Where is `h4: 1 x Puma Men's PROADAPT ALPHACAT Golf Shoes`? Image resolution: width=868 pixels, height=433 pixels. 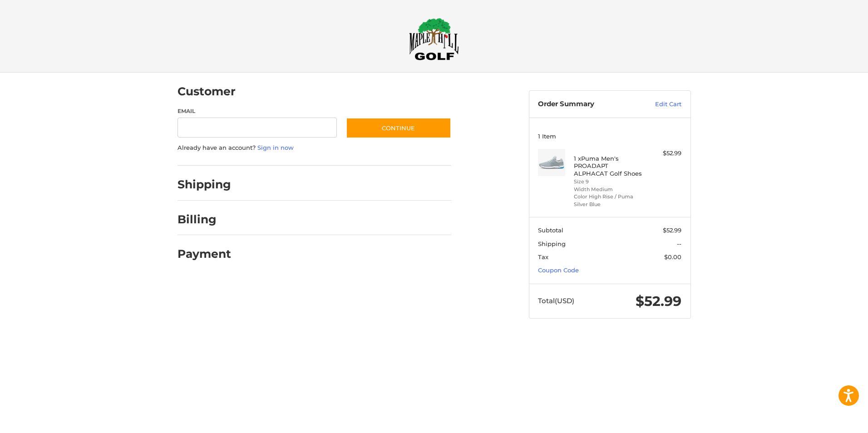
h4: 1 x Puma Men's PROADAPT ALPHACAT Golf Shoes is located at coordinates (608, 166).